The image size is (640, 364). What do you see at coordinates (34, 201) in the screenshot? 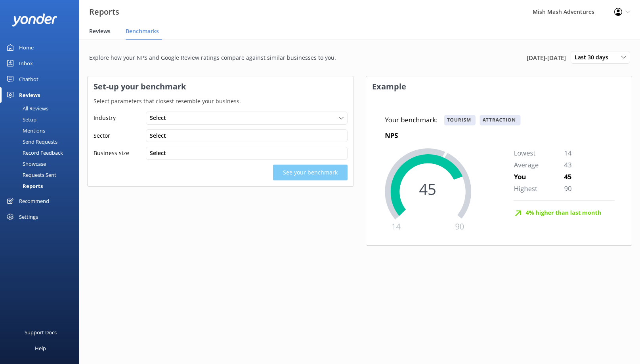
I see `div: Recommend` at bounding box center [34, 201].